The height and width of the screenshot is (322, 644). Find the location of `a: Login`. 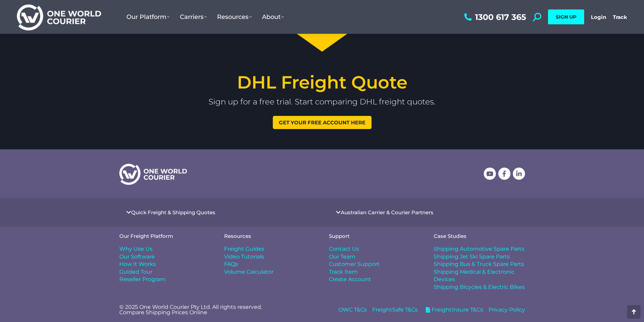

a: Login is located at coordinates (599, 17).